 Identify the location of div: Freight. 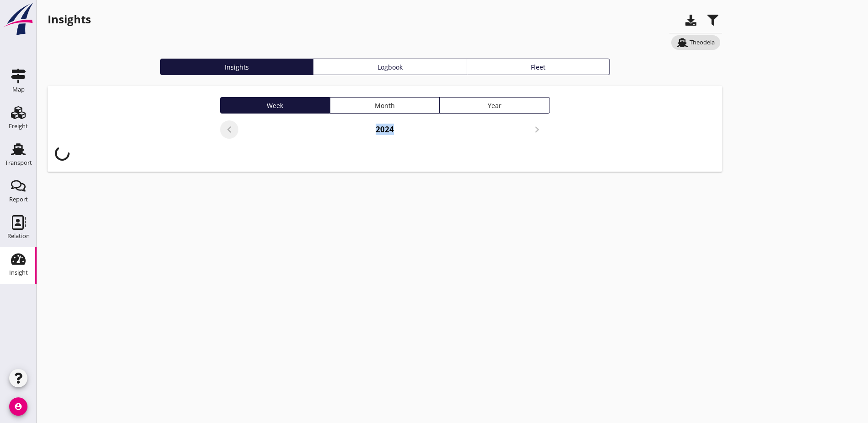
(18, 126).